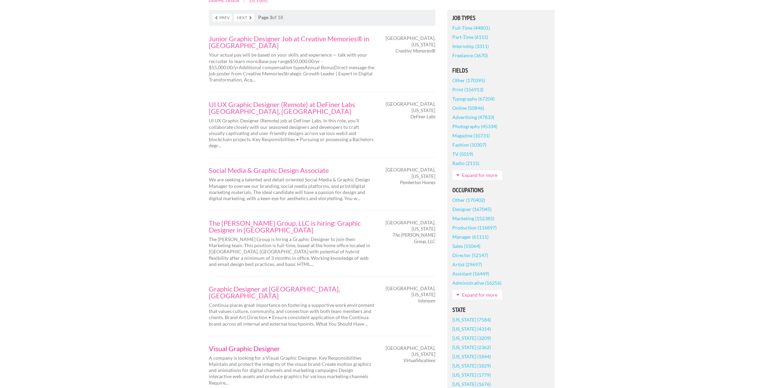 The width and height of the screenshot is (763, 388). I want to click on a: Manager (61111), so click(471, 237).